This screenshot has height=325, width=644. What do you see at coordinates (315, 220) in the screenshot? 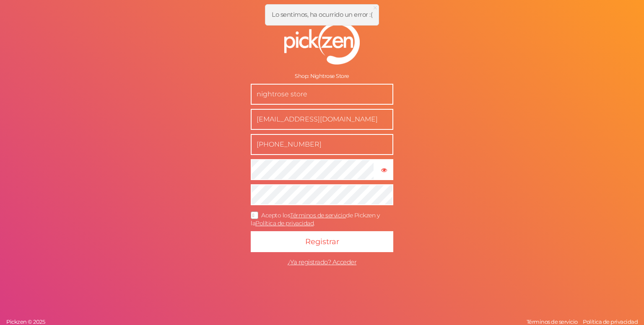
I see `span: Acepto los de Pickzen y la .` at bounding box center [315, 220].